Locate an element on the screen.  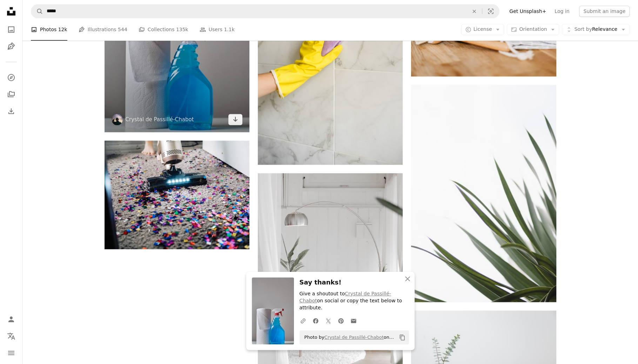
button: Sort byRelevance is located at coordinates (595, 29).